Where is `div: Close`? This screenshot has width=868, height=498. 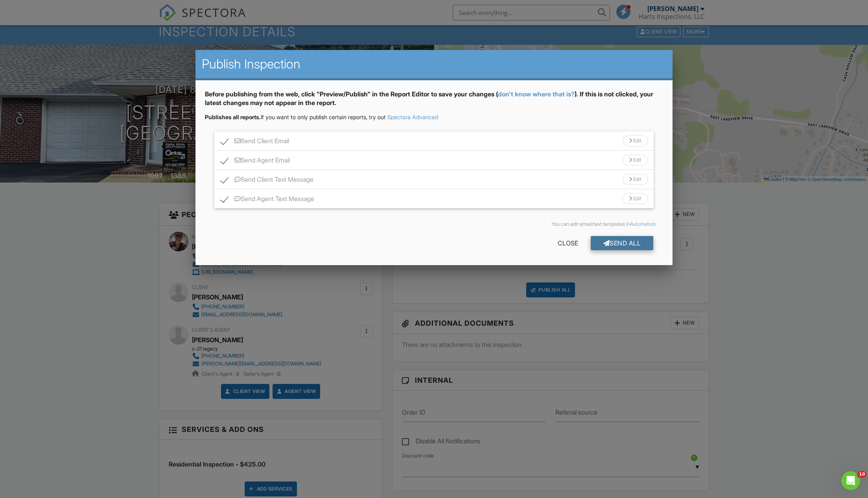 div: Close is located at coordinates (568, 243).